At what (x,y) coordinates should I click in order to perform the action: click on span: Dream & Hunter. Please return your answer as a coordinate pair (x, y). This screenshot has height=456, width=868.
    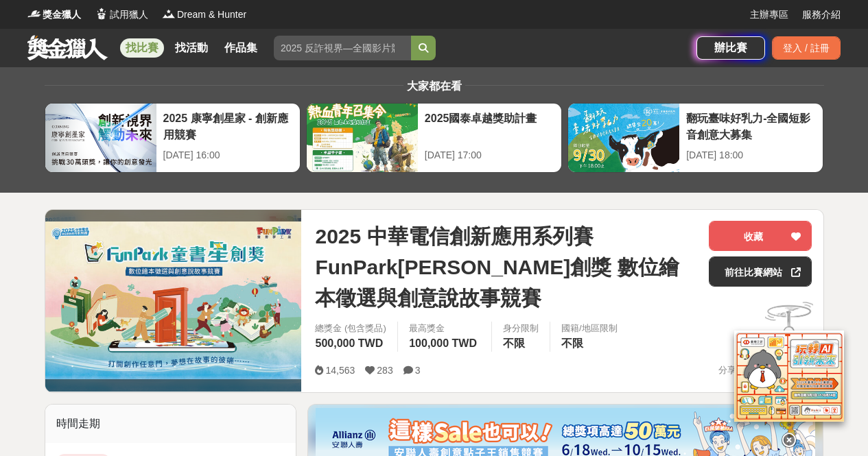
    Looking at the image, I should click on (211, 14).